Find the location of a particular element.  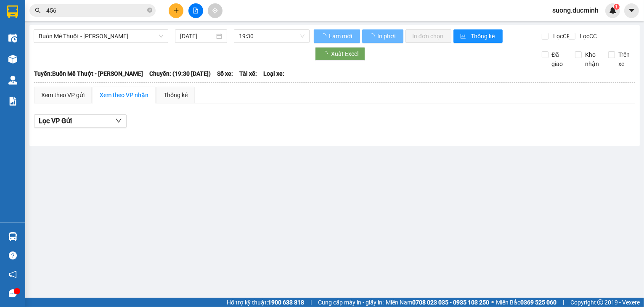

img: logo-vxr is located at coordinates (13, 12).